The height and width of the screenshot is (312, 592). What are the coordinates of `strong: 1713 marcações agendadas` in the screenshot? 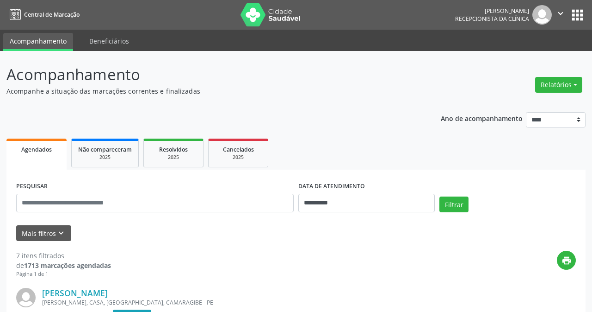 It's located at (68, 265).